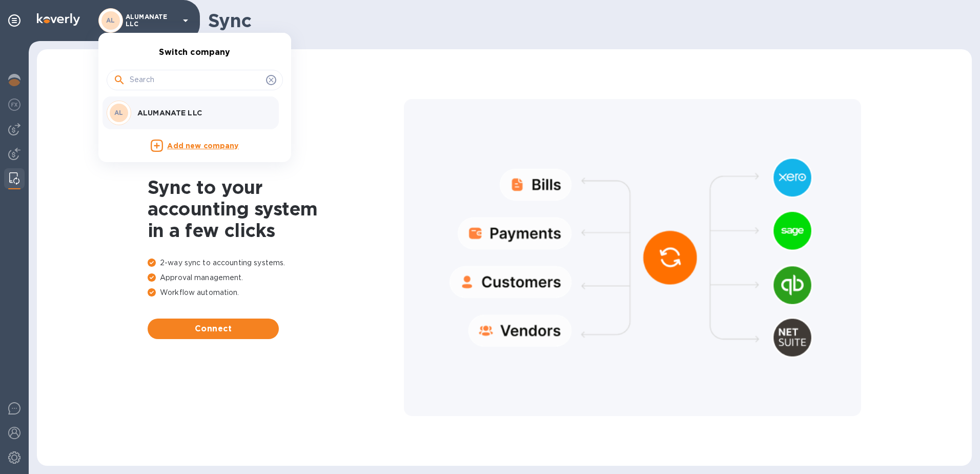  What do you see at coordinates (202, 113) in the screenshot?
I see `p: ALUMANATE LLC` at bounding box center [202, 113].